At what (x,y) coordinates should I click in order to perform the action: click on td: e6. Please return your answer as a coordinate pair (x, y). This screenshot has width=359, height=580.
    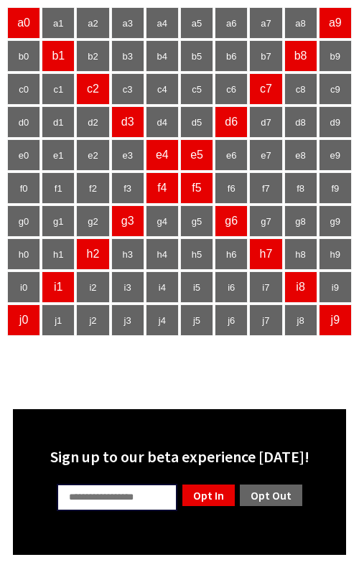
    Looking at the image, I should click on (231, 155).